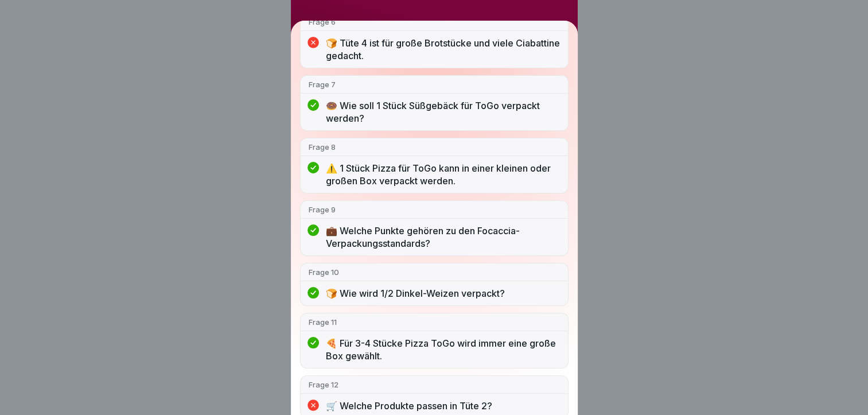  Describe the element at coordinates (435, 84) in the screenshot. I see `p: Frage 7` at that location.